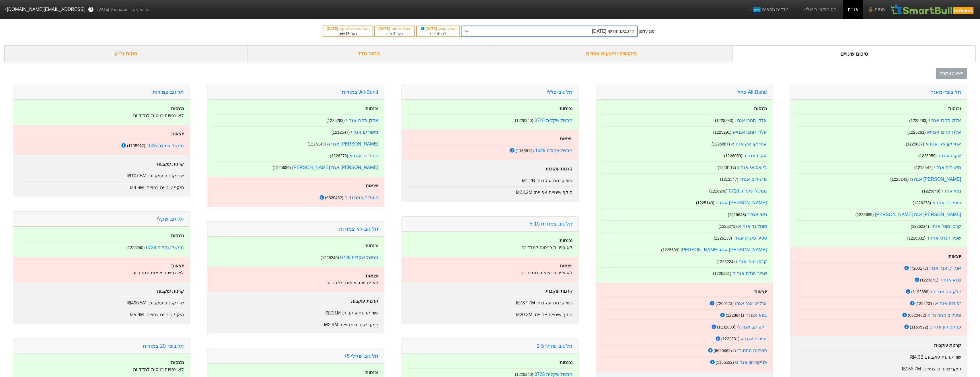  What do you see at coordinates (559, 92) in the screenshot?
I see `a: תל גוב-כללי` at bounding box center [559, 92].